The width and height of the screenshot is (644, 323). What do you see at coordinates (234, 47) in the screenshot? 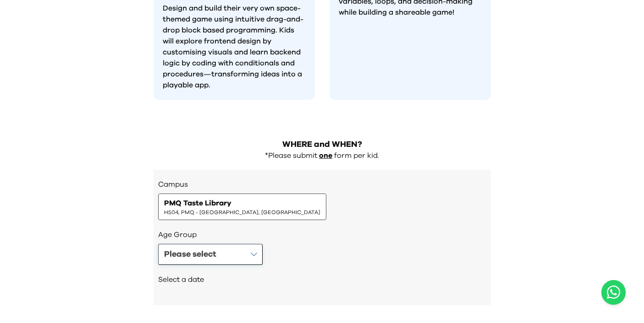
I see `p: Design and build their very own space-themed game using intuitive drag-and-drop block based progr...` at bounding box center [234, 47].